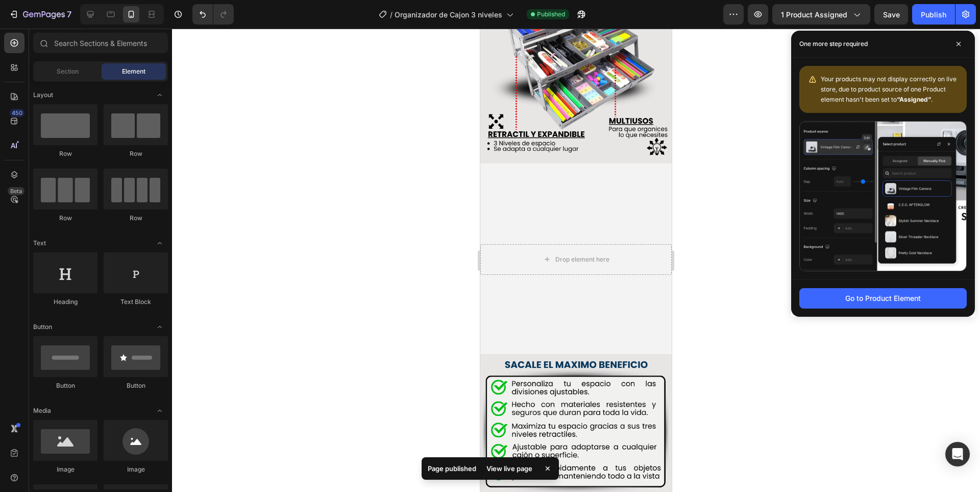 This screenshot has width=980, height=492. I want to click on div: Open Intercom Messenger, so click(957, 453).